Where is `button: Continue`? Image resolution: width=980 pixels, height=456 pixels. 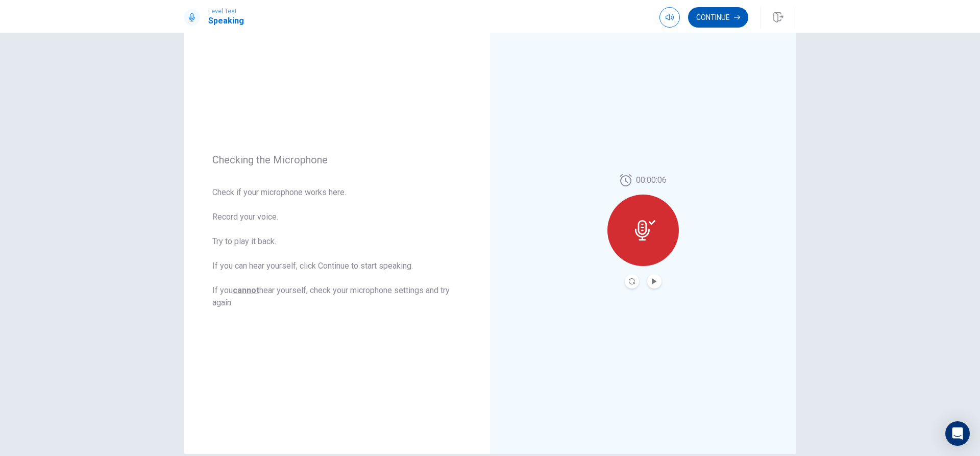
button: Continue is located at coordinates (718, 17).